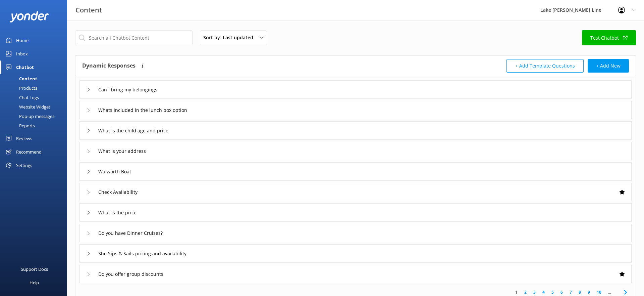 This screenshot has height=296, width=644. What do you see at coordinates (543, 292) in the screenshot?
I see `a: 4` at bounding box center [543, 292].